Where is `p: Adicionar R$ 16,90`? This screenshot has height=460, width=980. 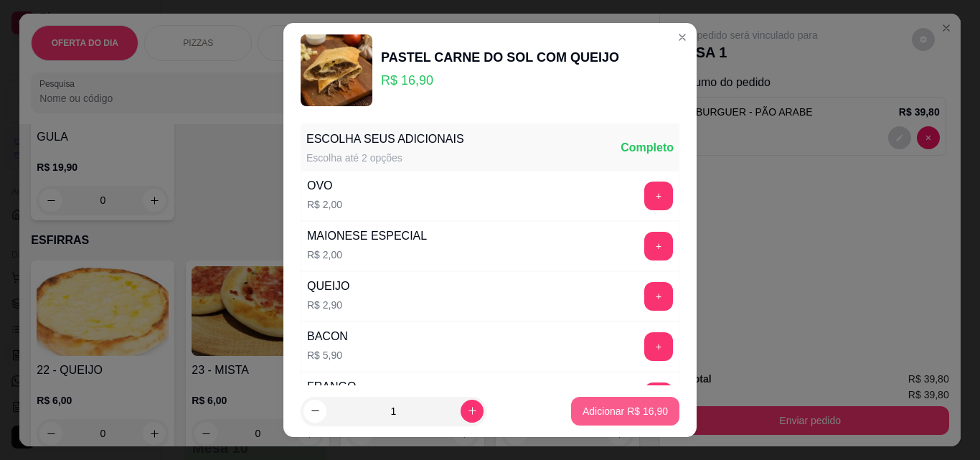
p: Adicionar R$ 16,90 is located at coordinates (625, 411).